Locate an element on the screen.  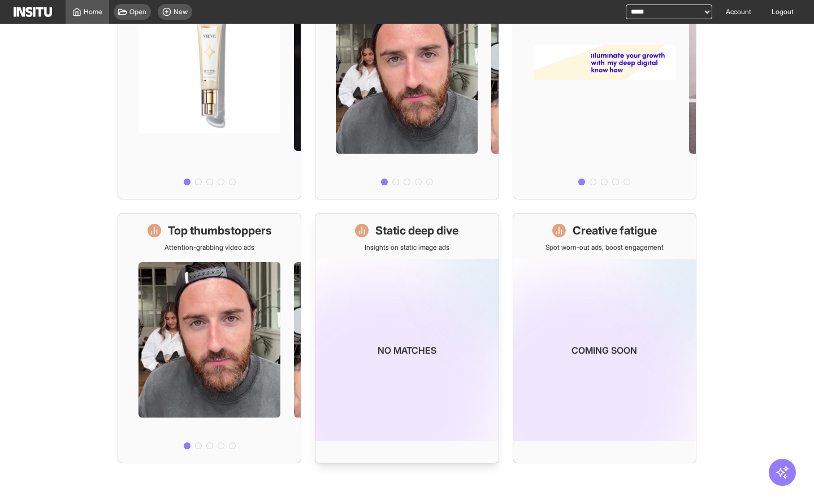
span: New is located at coordinates (180, 12).